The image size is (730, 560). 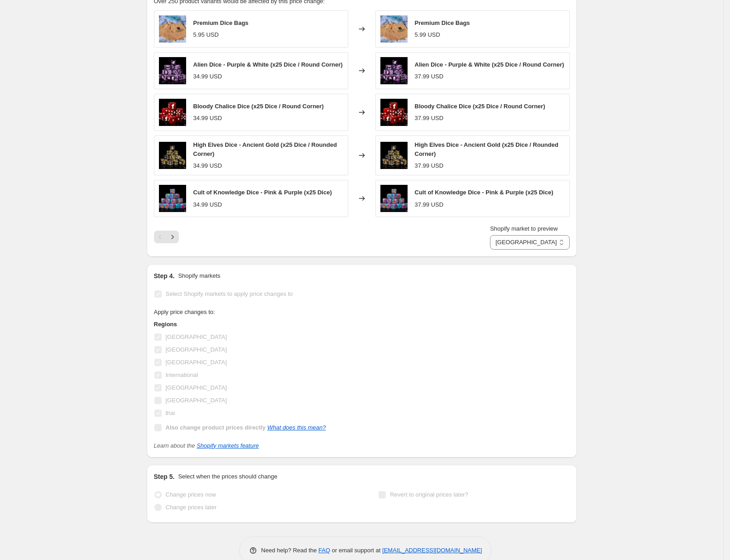 I want to click on span: Change prices now, so click(x=191, y=494).